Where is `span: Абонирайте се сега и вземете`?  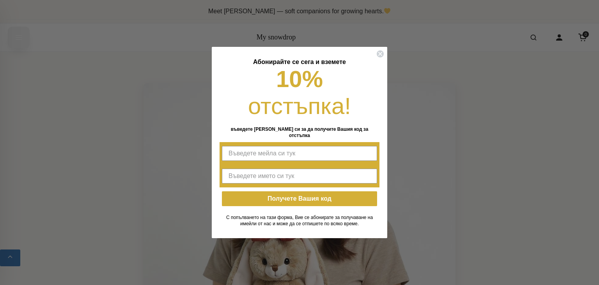
span: Абонирайте се сега и вземете is located at coordinates (300, 62).